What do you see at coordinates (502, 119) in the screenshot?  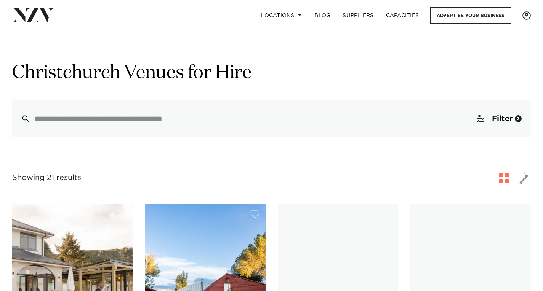 I see `span: Filter` at bounding box center [502, 119].